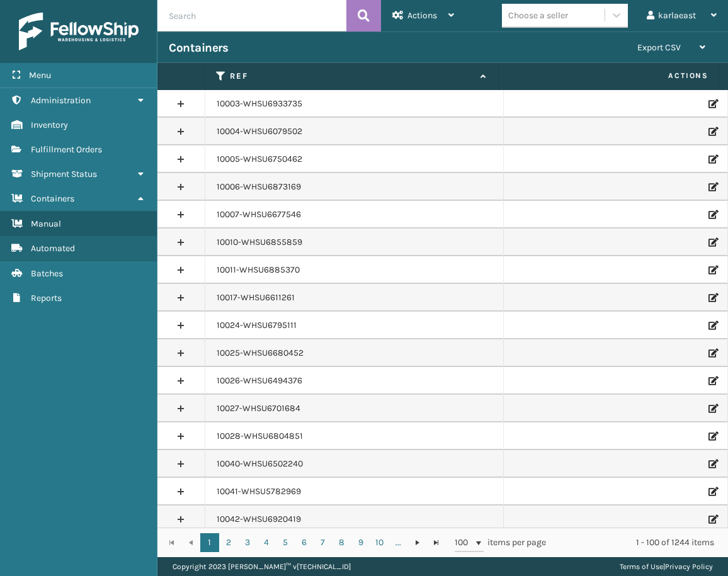 This screenshot has width=728, height=576. Describe the element at coordinates (464, 543) in the screenshot. I see `span: 100` at that location.